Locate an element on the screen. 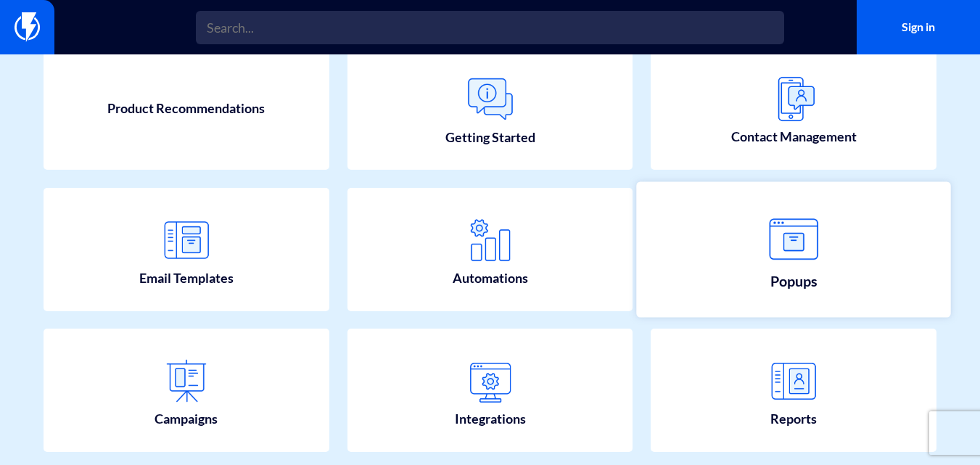  a: Campaigns is located at coordinates (186, 391).